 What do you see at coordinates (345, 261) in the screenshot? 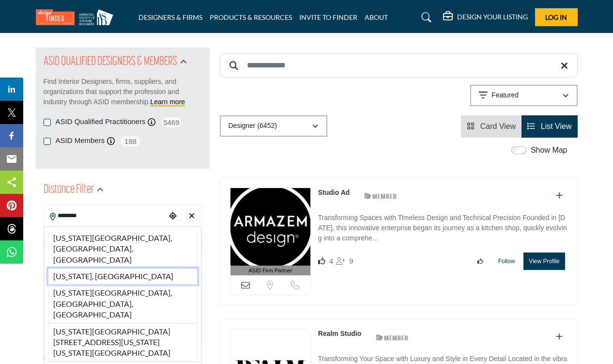
I see `div: Followers` at bounding box center [345, 261].